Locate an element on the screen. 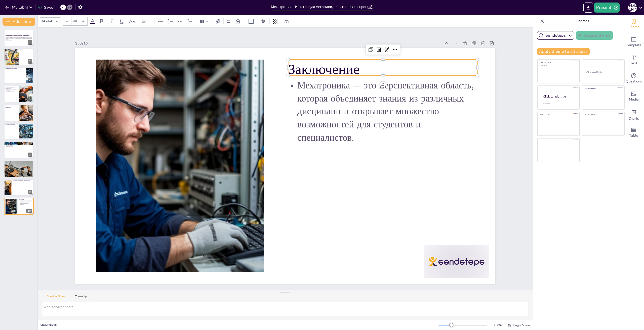 Image resolution: width=644 pixels, height=330 pixels. span: Media is located at coordinates (633, 100).